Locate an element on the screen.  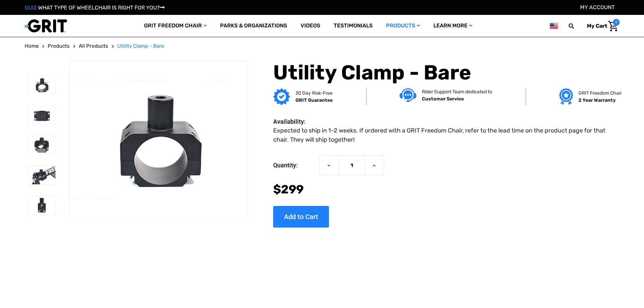
a: GRIT Freedom Chair is located at coordinates (175, 26).